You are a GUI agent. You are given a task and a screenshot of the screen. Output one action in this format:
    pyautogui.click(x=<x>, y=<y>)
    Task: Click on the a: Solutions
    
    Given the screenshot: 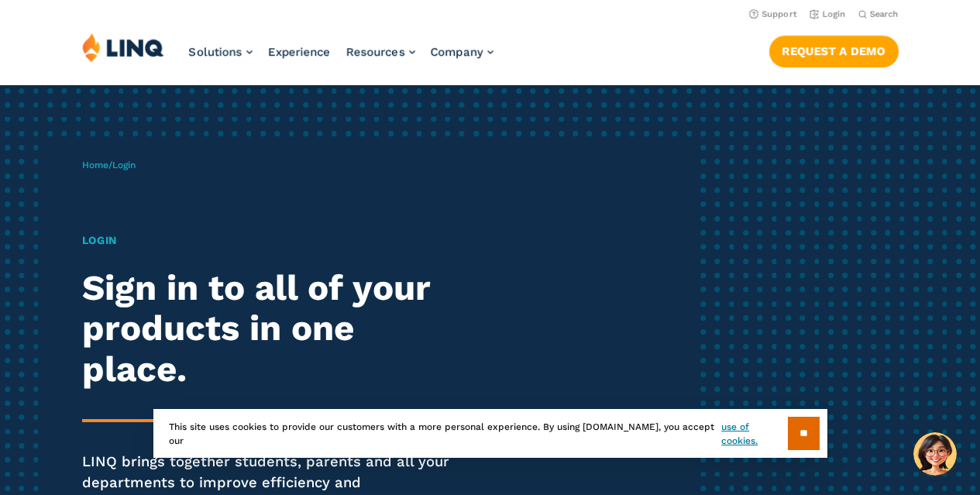 What is the action you would take?
    pyautogui.click(x=221, y=52)
    